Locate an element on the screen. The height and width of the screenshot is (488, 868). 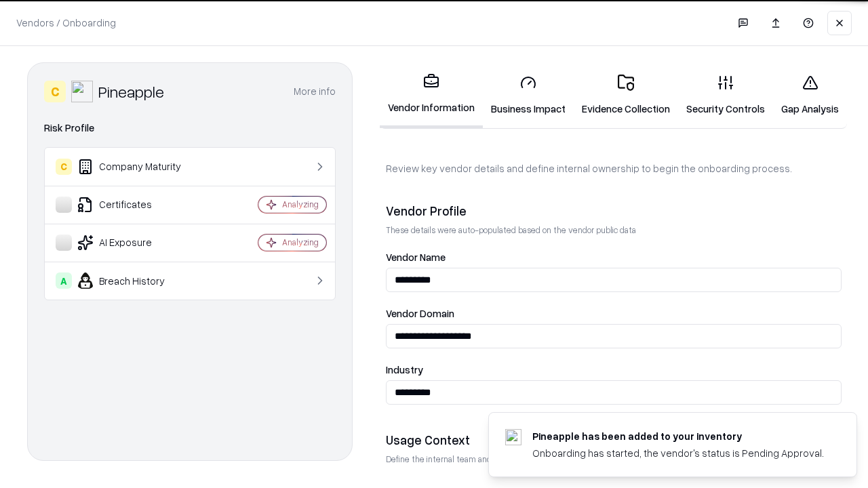
img: Pineapple is located at coordinates (82, 91).